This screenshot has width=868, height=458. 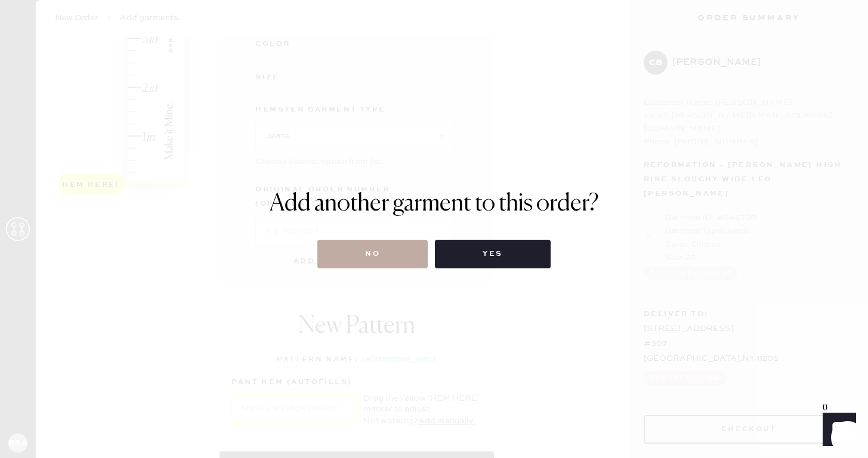 I want to click on button: Yes, so click(x=492, y=254).